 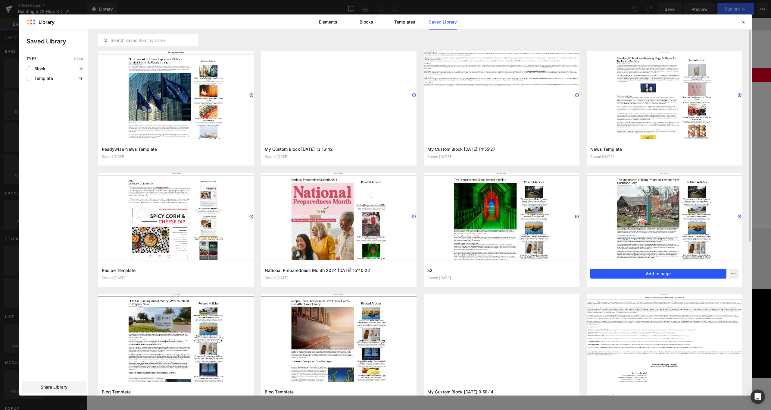 What do you see at coordinates (665, 149) in the screenshot?
I see `h3: News Template` at bounding box center [665, 149].